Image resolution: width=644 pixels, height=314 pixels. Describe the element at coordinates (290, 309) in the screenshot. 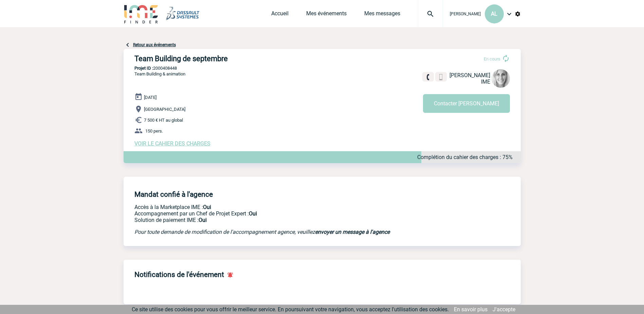

I see `span: Ce site utilise des cookies pour vous offrir le meilleur service. En poursuivant votre navigation...` at that location.